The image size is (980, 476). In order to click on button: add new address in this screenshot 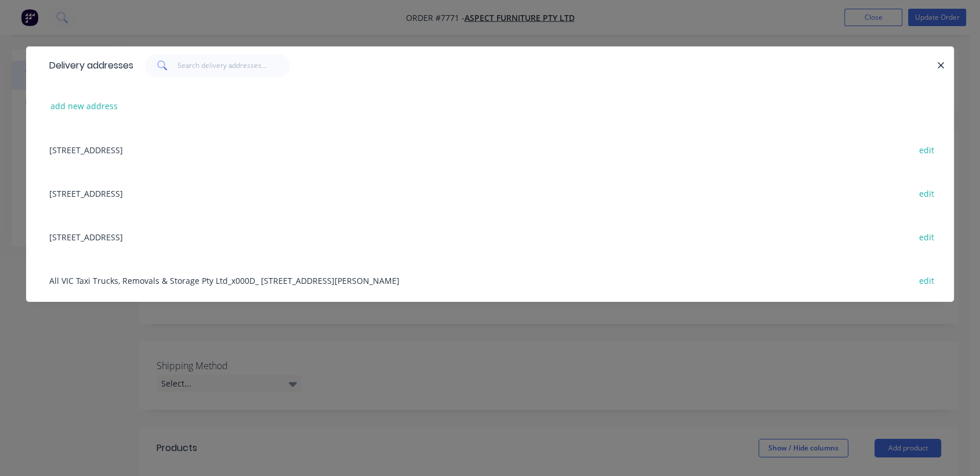, I will do `click(84, 106)`.